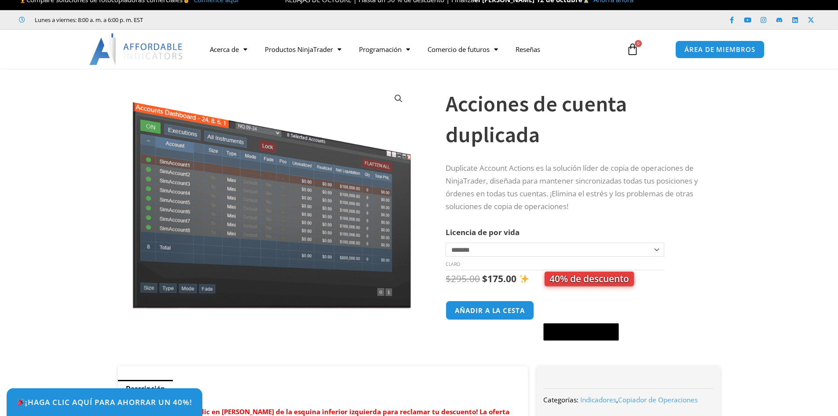 The width and height of the screenshot is (838, 416). What do you see at coordinates (409, 49) in the screenshot?
I see `nav: Menú` at bounding box center [409, 49].